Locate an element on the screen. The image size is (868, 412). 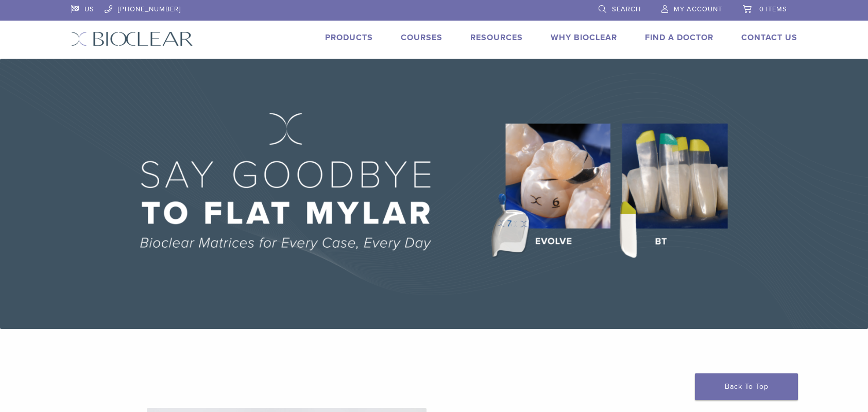
a: Resources is located at coordinates (496, 38).